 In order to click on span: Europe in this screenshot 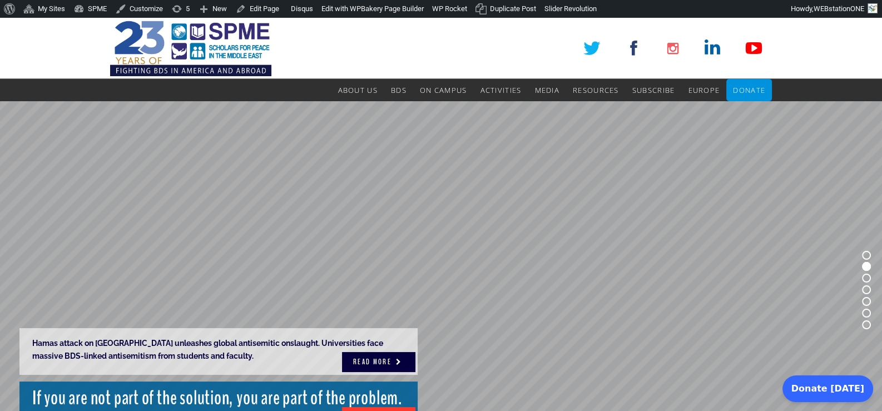, I will do `click(704, 90)`.